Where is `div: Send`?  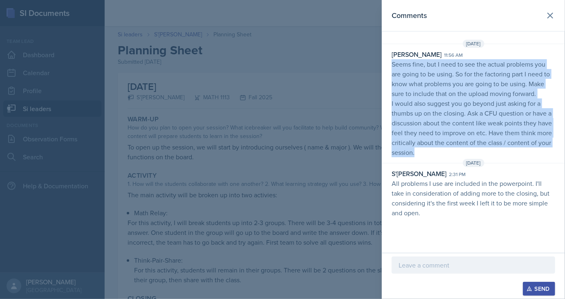
div: Send is located at coordinates (539, 289).